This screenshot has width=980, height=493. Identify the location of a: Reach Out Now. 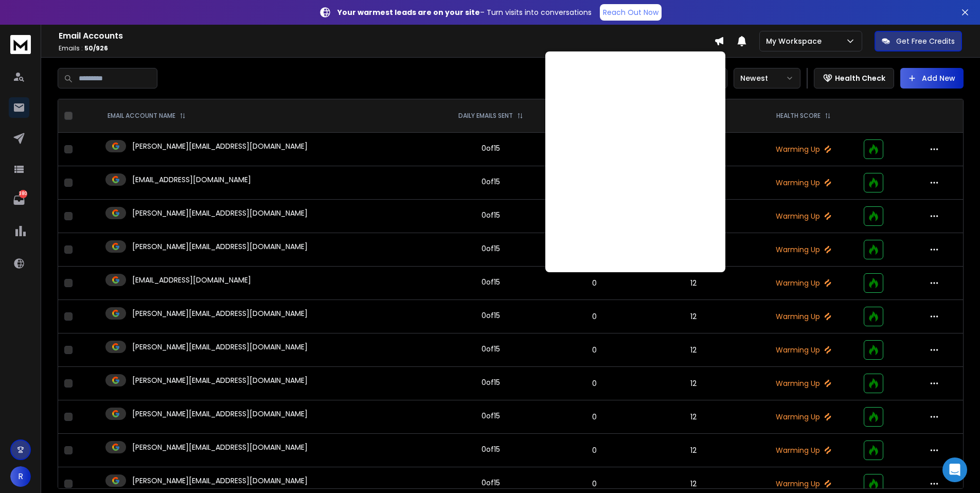
(630, 13).